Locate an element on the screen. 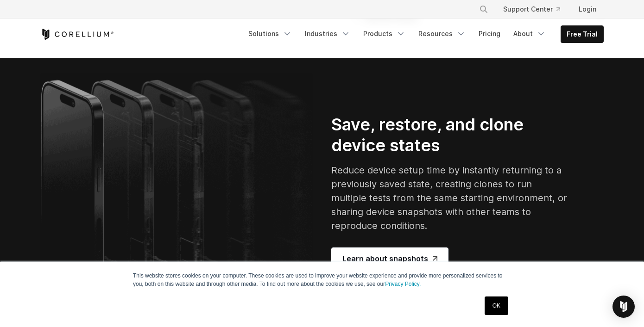 Image resolution: width=644 pixels, height=327 pixels. a: Corellium Home is located at coordinates (77, 34).